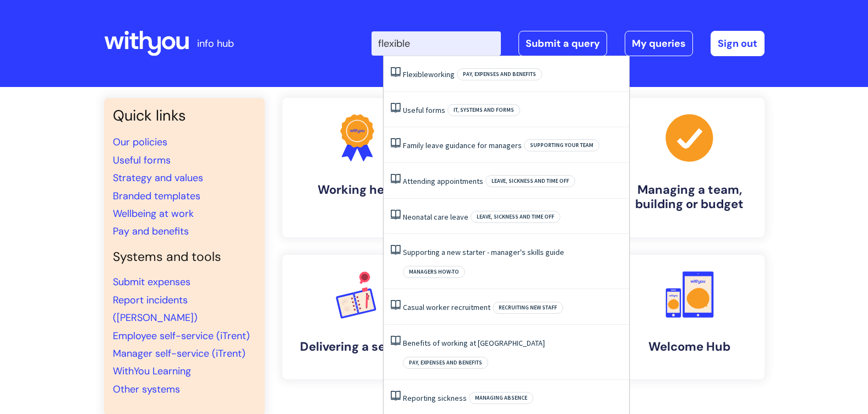 The width and height of the screenshot is (868, 414). What do you see at coordinates (501, 398) in the screenshot?
I see `span: Managing absence` at bounding box center [501, 398].